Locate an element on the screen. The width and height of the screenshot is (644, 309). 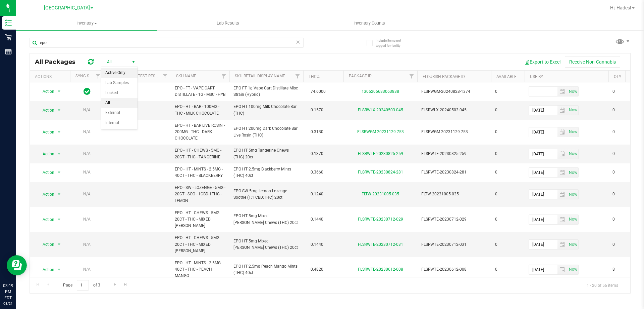
button: Receive Non-Cannabis is located at coordinates (593, 62).